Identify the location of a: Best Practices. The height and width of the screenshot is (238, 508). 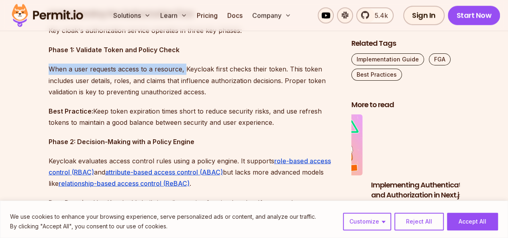
(376, 75).